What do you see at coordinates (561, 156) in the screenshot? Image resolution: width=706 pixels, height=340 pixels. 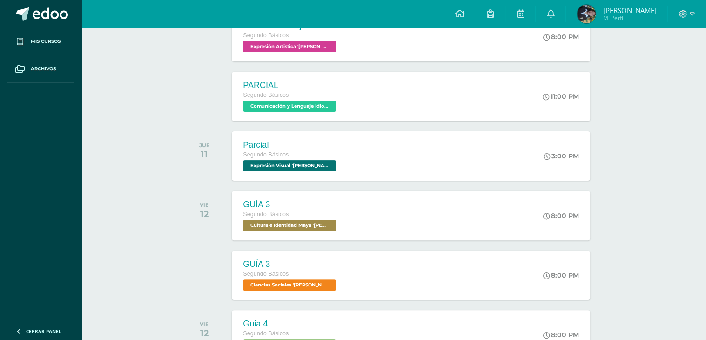 I see `div: 3:00 PM` at bounding box center [561, 156].